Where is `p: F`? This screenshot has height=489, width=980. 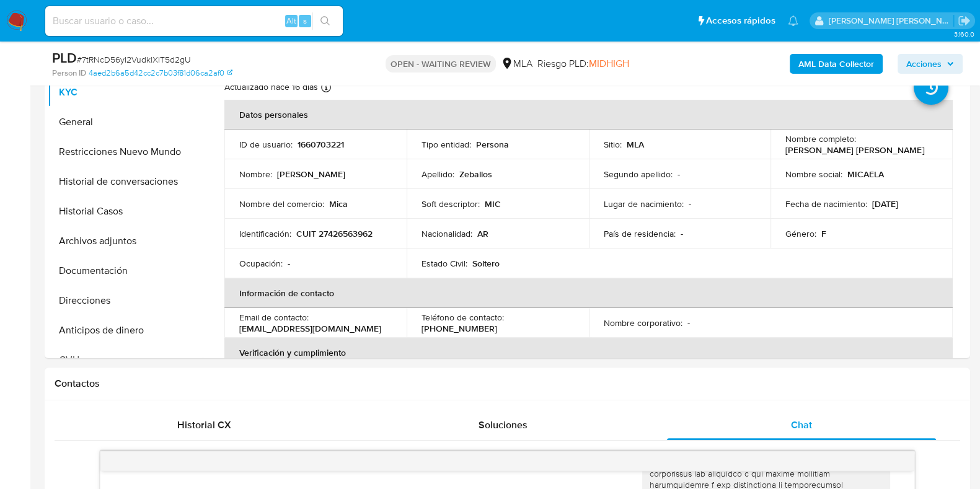
p: F is located at coordinates (824, 233).